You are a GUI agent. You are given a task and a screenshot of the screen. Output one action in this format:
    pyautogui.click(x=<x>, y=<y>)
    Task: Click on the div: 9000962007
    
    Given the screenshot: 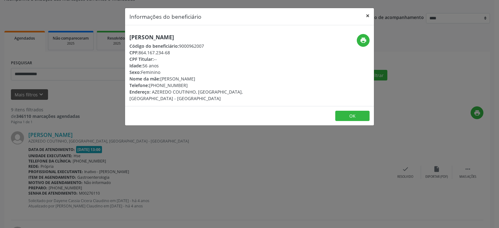 What is the action you would take?
    pyautogui.click(x=208, y=46)
    